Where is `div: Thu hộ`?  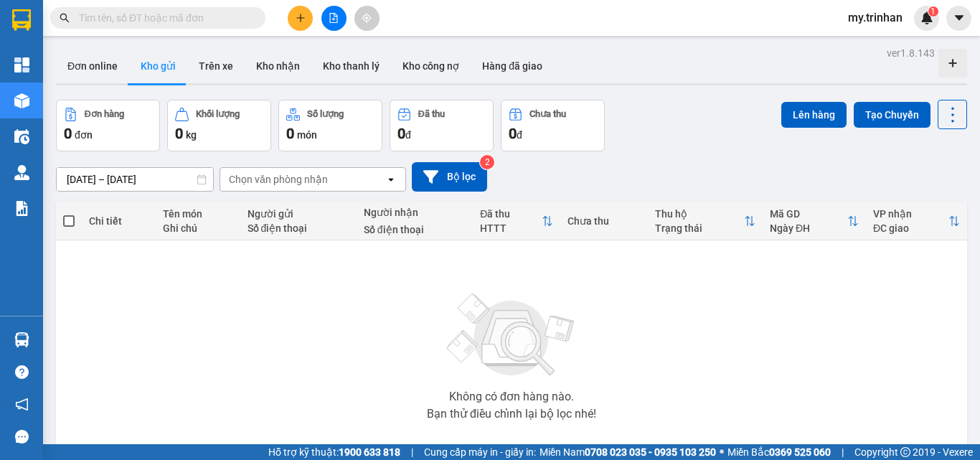
div: Thu hộ is located at coordinates (699, 214).